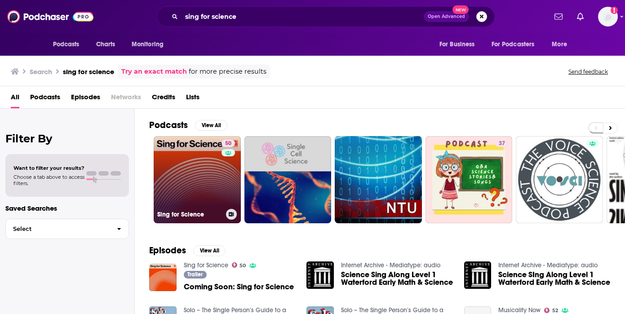  Describe the element at coordinates (555, 310) in the screenshot. I see `span: 52` at that location.